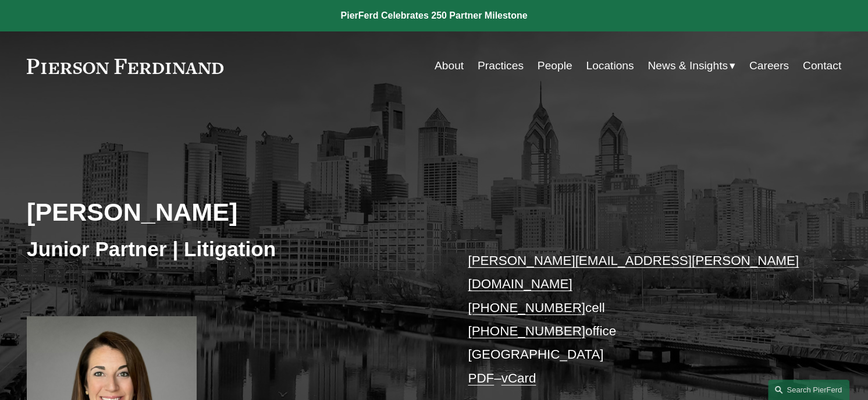 This screenshot has width=868, height=400. Describe the element at coordinates (449, 66) in the screenshot. I see `a: About` at that location.